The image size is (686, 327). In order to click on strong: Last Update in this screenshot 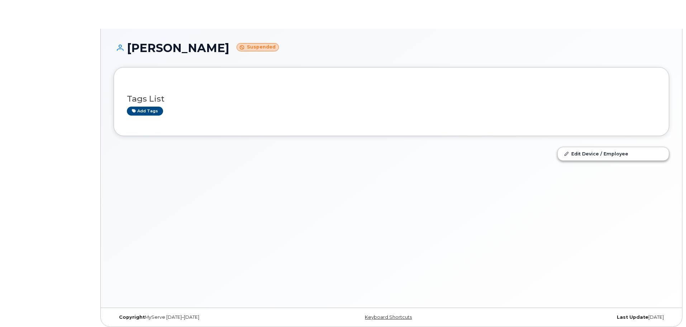, I will do `click(633, 317)`.